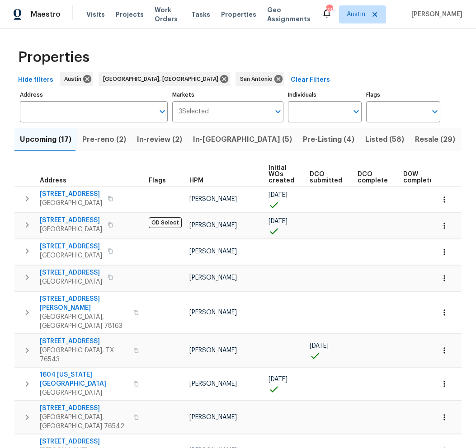  I want to click on span: DCO complete, so click(372, 177).